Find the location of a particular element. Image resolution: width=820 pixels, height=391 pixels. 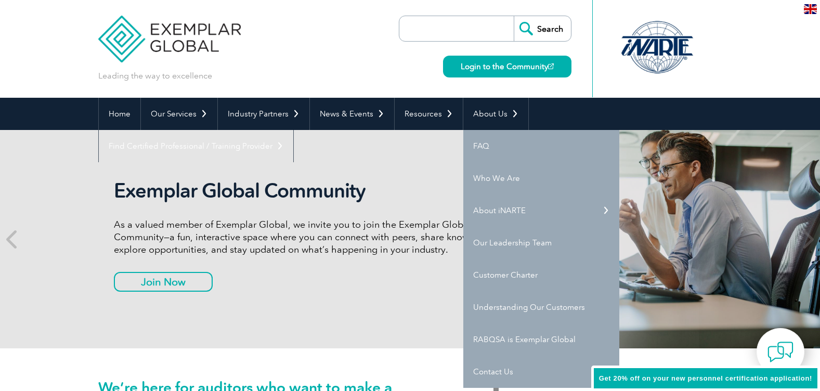

img: en is located at coordinates (810, 9).